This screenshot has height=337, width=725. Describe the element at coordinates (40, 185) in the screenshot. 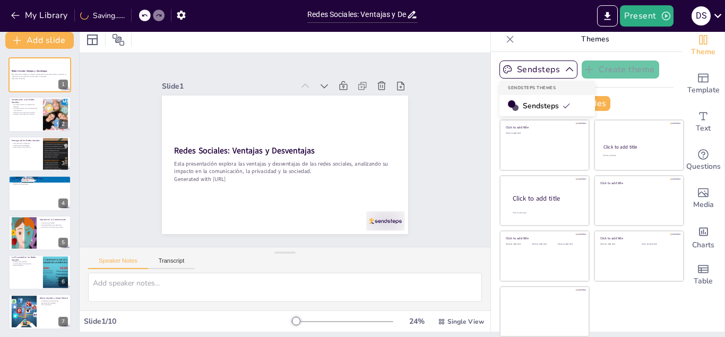

I see `p: Adicción a la tecnología.` at that location.